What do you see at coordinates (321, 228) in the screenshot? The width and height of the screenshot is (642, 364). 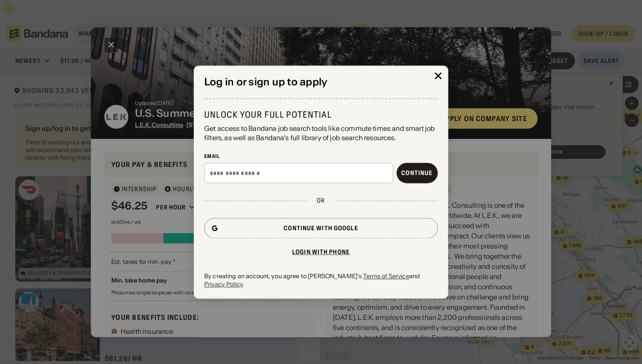 I see `div: Continue with Google` at bounding box center [321, 228].